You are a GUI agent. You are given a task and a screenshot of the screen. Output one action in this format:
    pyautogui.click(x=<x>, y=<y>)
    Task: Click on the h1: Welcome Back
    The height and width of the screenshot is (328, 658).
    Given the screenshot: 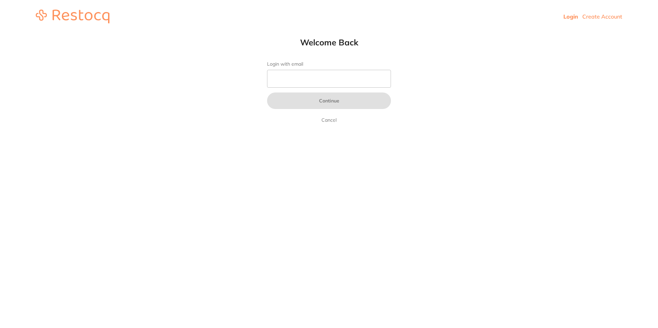 What is the action you would take?
    pyautogui.click(x=329, y=42)
    